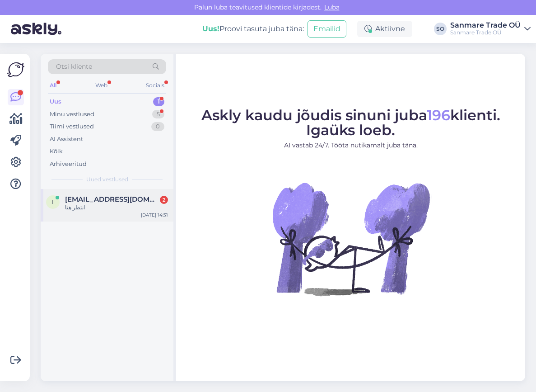 The width and height of the screenshot is (536, 392). Describe the element at coordinates (327, 29) in the screenshot. I see `button: Emailid` at that location.